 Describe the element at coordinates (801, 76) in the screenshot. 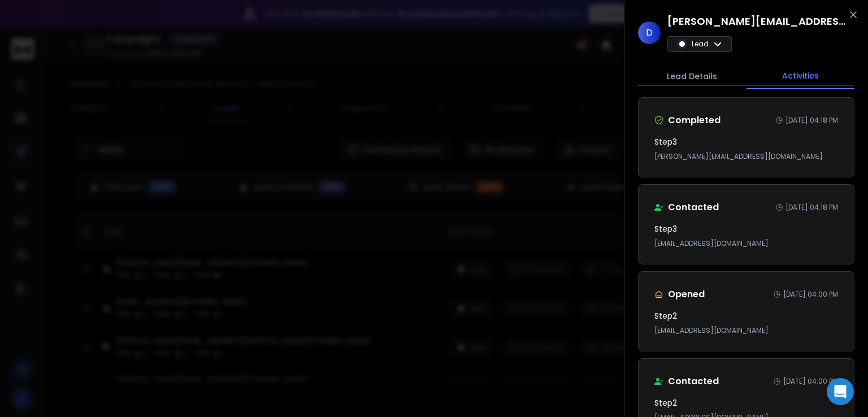

I see `button: Activities` at that location.